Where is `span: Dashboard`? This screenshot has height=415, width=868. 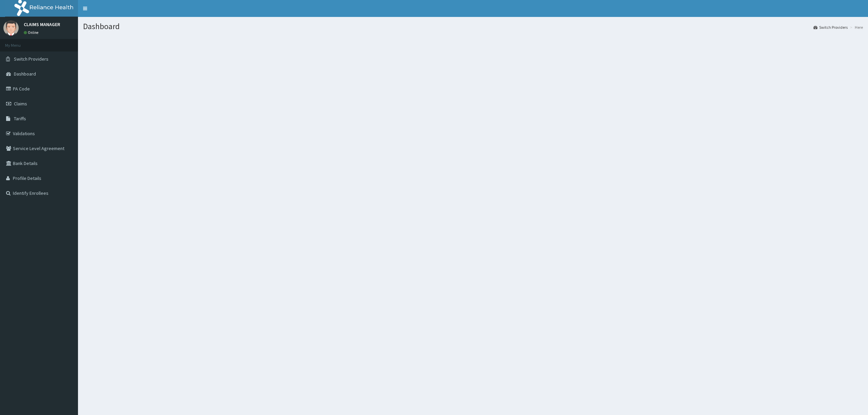 span: Dashboard is located at coordinates (24, 74).